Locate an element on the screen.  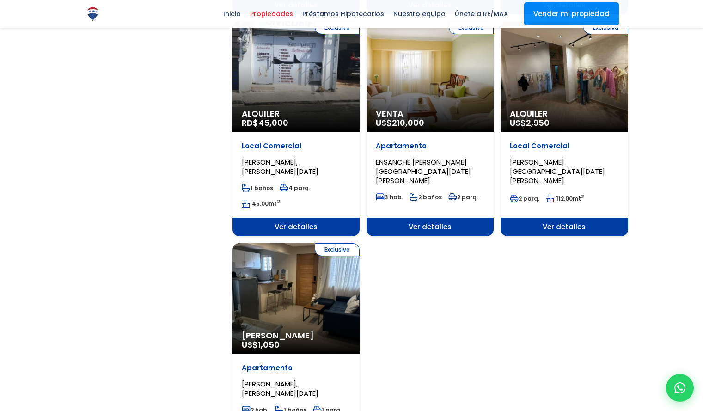
span: 4 parq. is located at coordinates (295, 188).